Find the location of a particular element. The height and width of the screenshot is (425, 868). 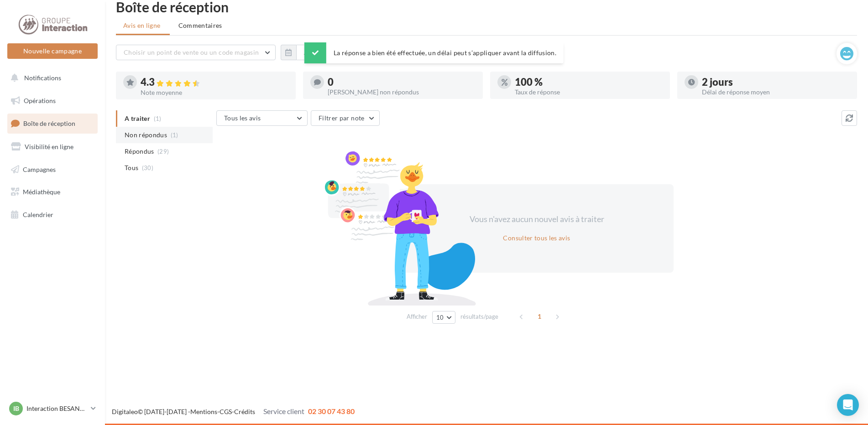

a: Campagnes is located at coordinates (53, 170).